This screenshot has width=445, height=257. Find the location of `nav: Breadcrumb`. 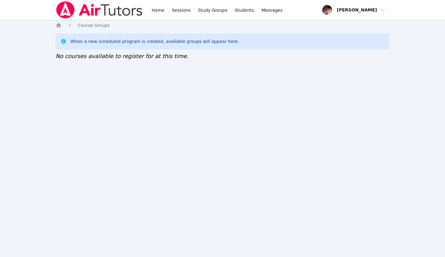

nav: Breadcrumb is located at coordinates (223, 25).